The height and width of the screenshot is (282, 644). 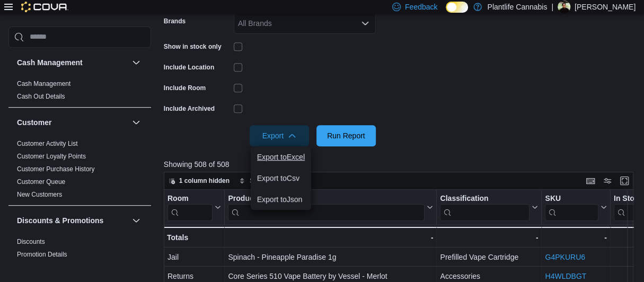 I want to click on span: Export to Csv, so click(x=281, y=178).